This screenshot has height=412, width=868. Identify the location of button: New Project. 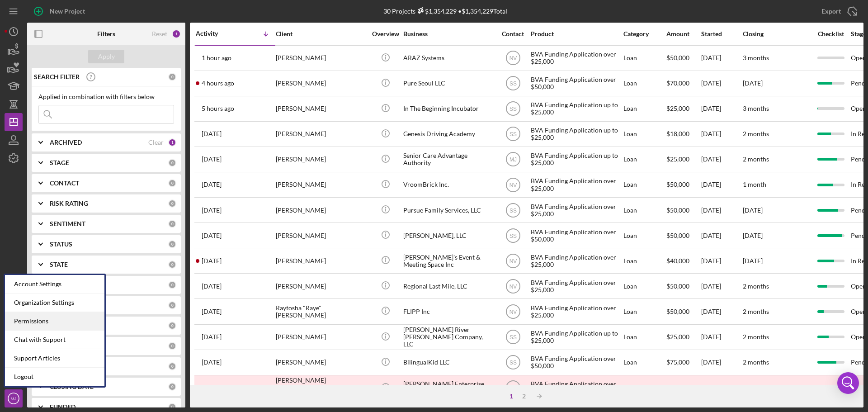
(61, 11).